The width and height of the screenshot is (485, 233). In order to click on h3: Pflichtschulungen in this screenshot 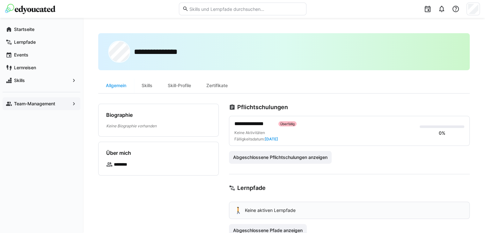, I will do `click(262, 107)`.